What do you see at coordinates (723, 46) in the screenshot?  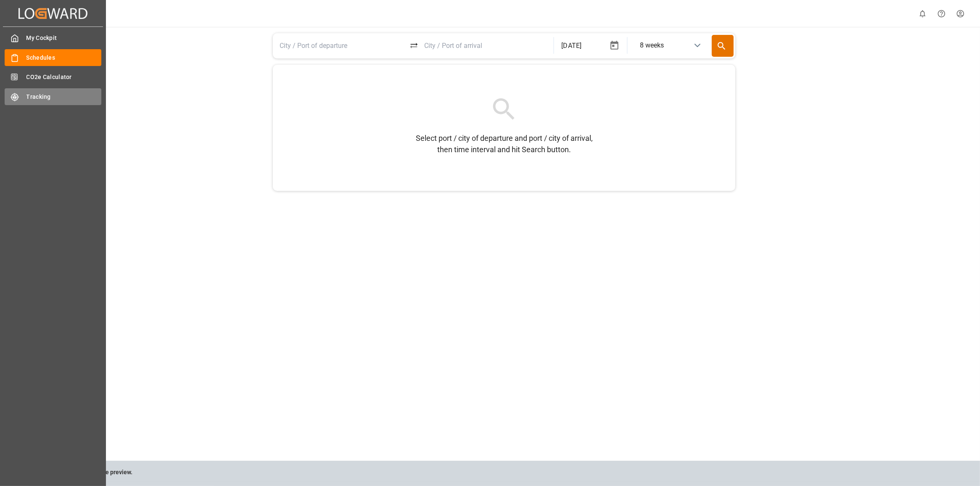 I see `button: Search` at bounding box center [723, 46].